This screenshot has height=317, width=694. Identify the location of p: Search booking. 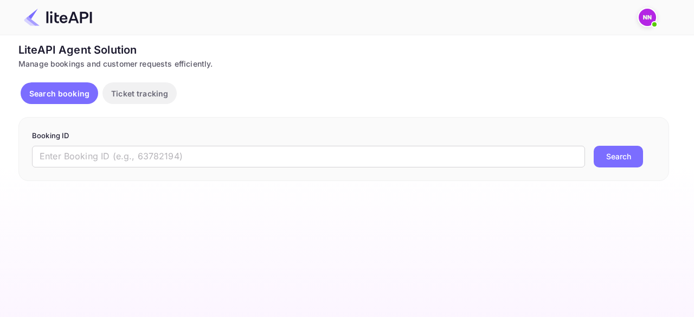
(59, 93).